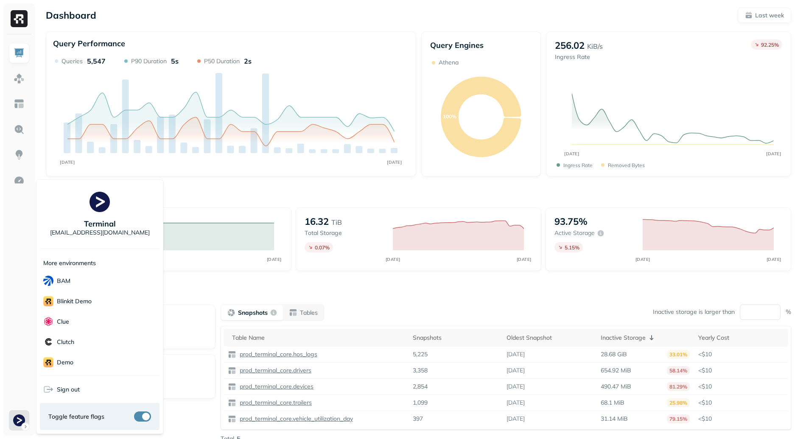 The height and width of the screenshot is (439, 806). Describe the element at coordinates (76, 417) in the screenshot. I see `span: Toggle feature flags` at that location.